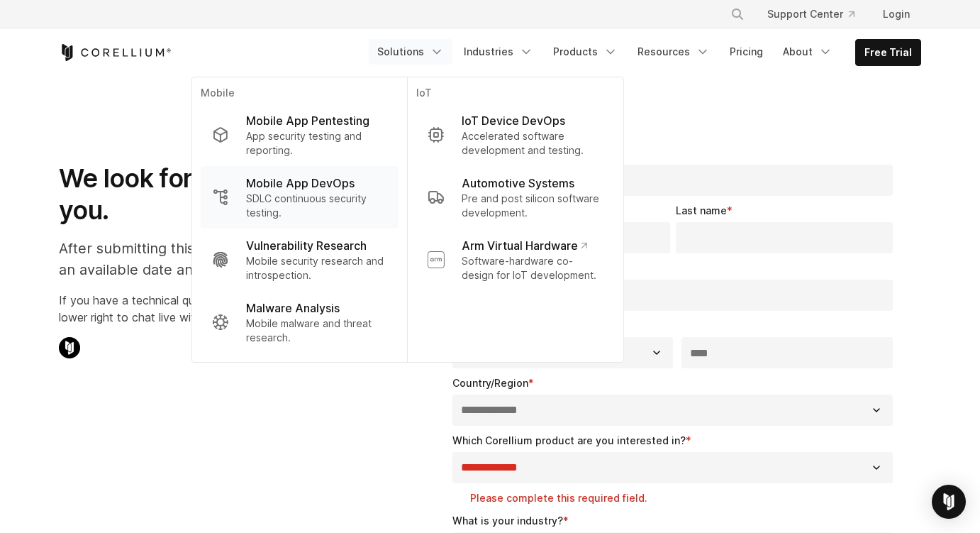 This screenshot has width=980, height=533. I want to click on p: IoT, so click(515, 94).